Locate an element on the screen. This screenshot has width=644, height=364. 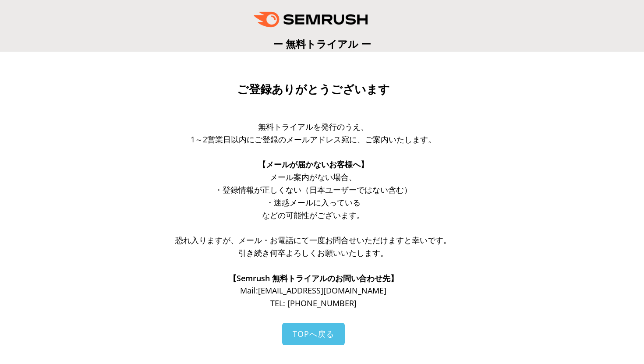
span: 恐れ入りますが、メール・お電話にて一度お問合せいただけますと幸いです。 is located at coordinates (313, 240).